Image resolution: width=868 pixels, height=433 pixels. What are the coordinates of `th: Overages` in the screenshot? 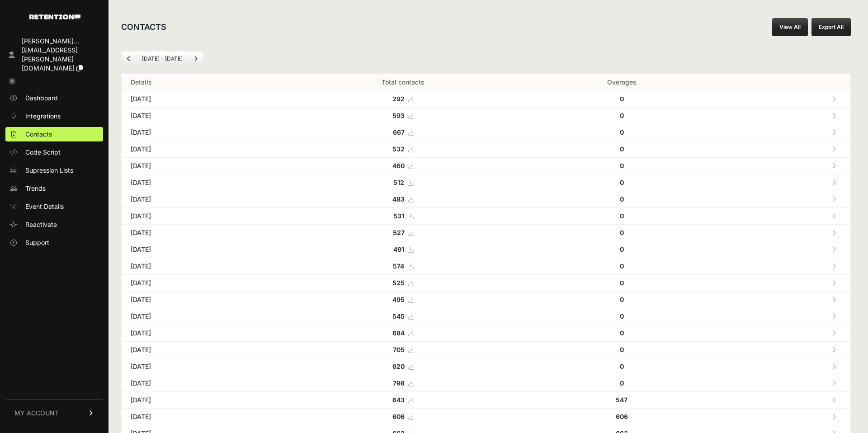 It's located at (621, 82).